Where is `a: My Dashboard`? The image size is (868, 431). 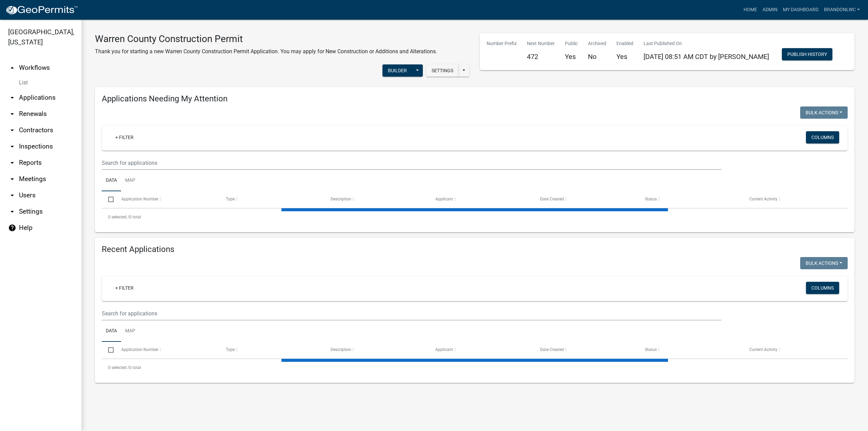
a: My Dashboard is located at coordinates (800, 10).